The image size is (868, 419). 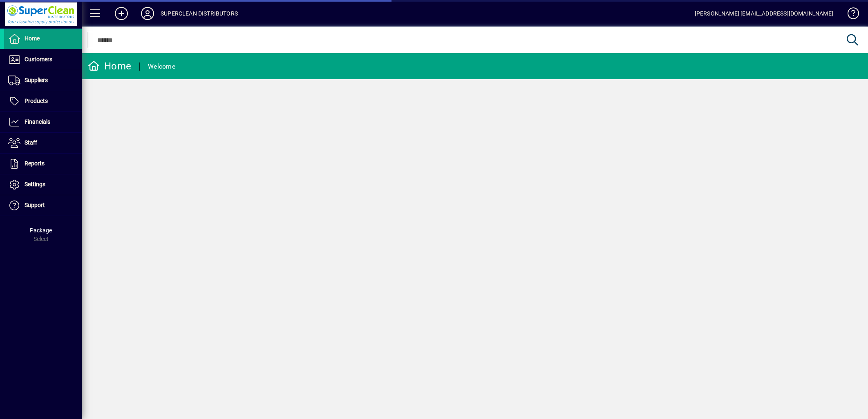 What do you see at coordinates (43, 205) in the screenshot?
I see `a: Support` at bounding box center [43, 205].